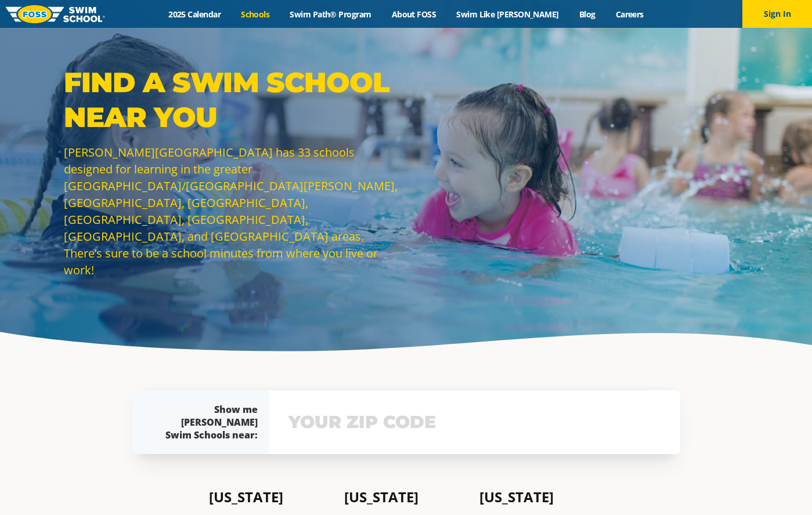 This screenshot has width=812, height=515. What do you see at coordinates (414, 14) in the screenshot?
I see `a: About FOSS` at bounding box center [414, 14].